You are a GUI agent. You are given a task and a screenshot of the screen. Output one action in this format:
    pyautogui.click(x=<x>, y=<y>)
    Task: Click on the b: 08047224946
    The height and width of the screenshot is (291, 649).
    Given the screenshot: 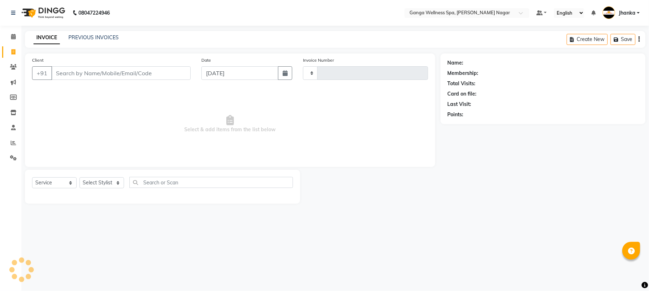 What is the action you would take?
    pyautogui.click(x=94, y=13)
    